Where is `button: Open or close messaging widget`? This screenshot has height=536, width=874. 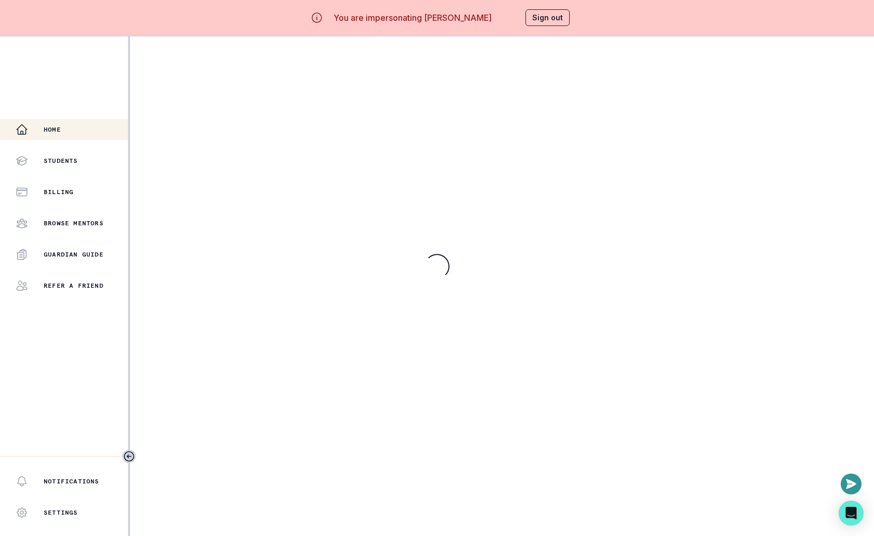 button: Open or close messaging widget is located at coordinates (851, 484).